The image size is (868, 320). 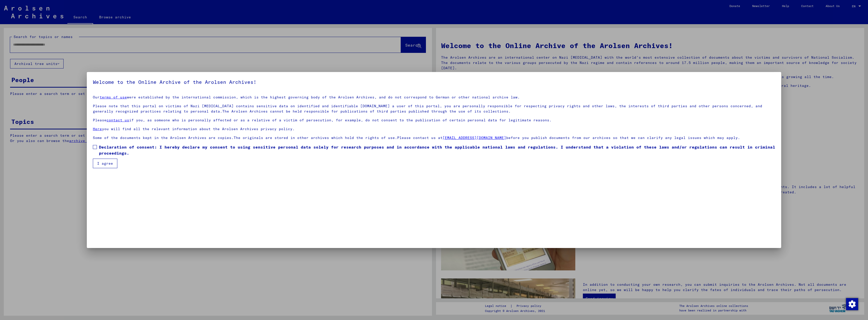 What do you see at coordinates (437, 150) in the screenshot?
I see `span: Declaration of consent: I hereby declare my consent to using sensitive personal data solely for r...` at bounding box center [437, 150].